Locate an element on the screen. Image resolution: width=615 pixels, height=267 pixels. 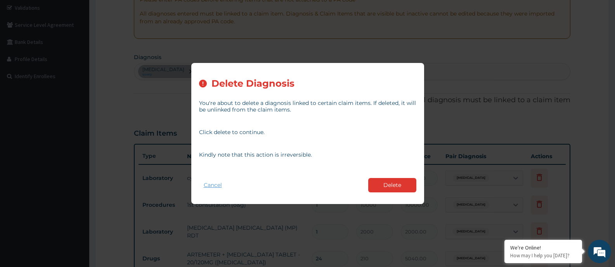
p: You're about to delete a diagnosis linked to certain claim items. If deleted, it will be unlinked... is located at coordinates (308, 106).